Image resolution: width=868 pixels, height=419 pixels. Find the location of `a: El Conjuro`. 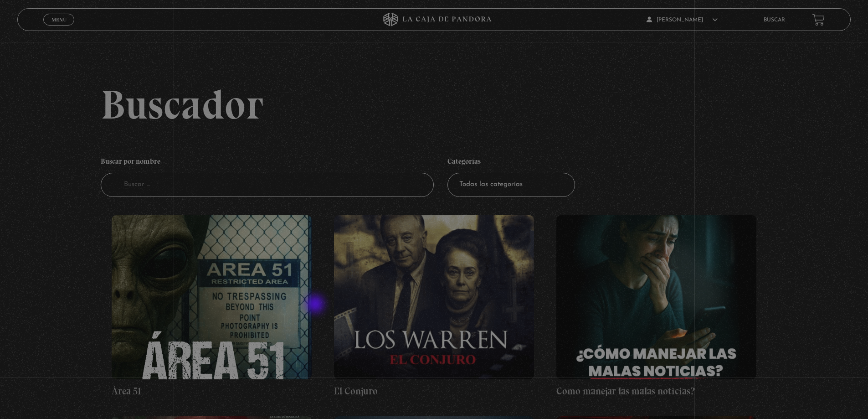

a: El Conjuro is located at coordinates (434, 307).